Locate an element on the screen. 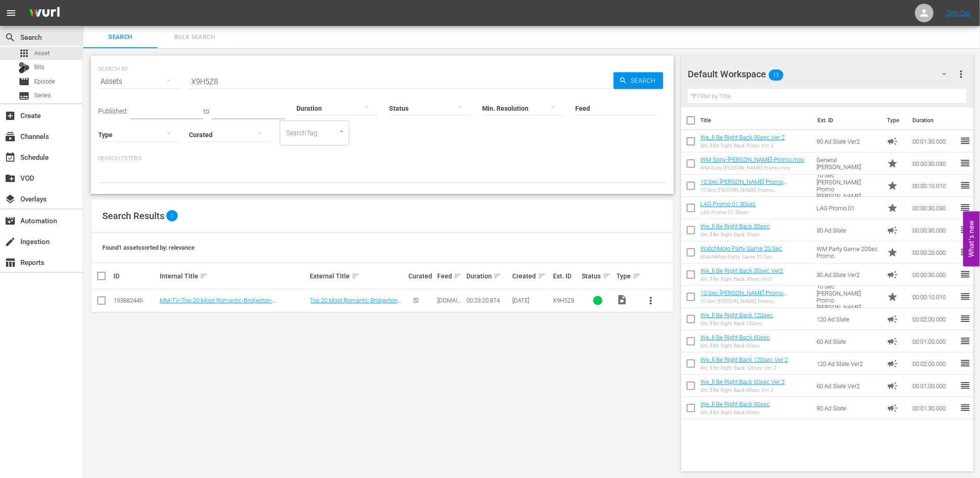 Image resolution: width=980 pixels, height=478 pixels. span: Reports is located at coordinates (10, 263).